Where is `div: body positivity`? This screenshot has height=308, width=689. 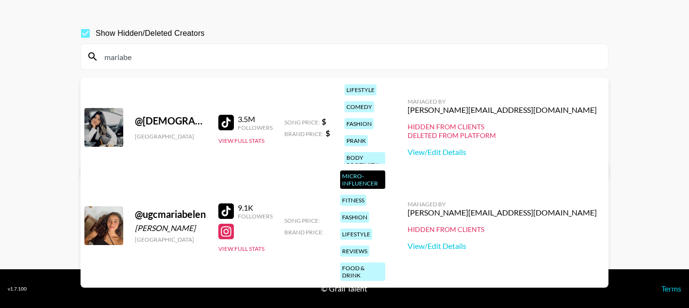
div: body positivity is located at coordinates (365, 161).